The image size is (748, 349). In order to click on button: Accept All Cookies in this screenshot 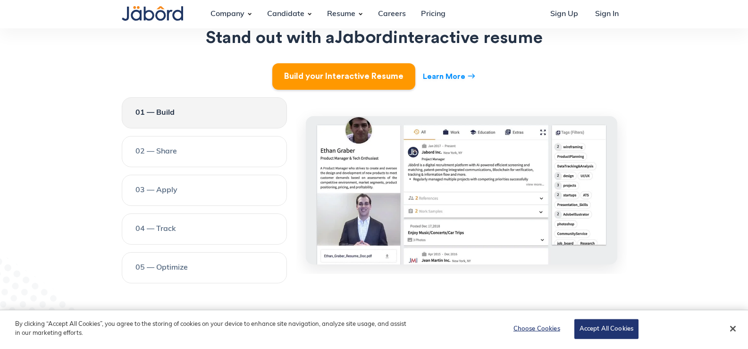, I will do `click(606, 329)`.